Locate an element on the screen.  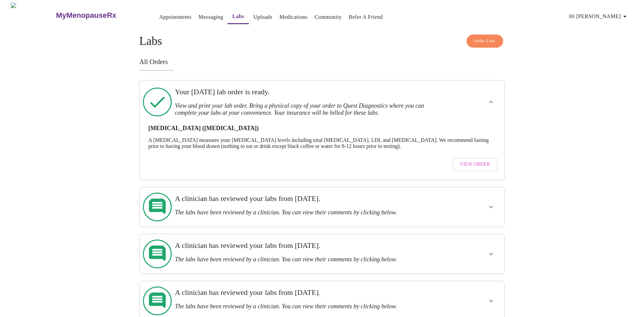
a: Uploads is located at coordinates (263, 17).